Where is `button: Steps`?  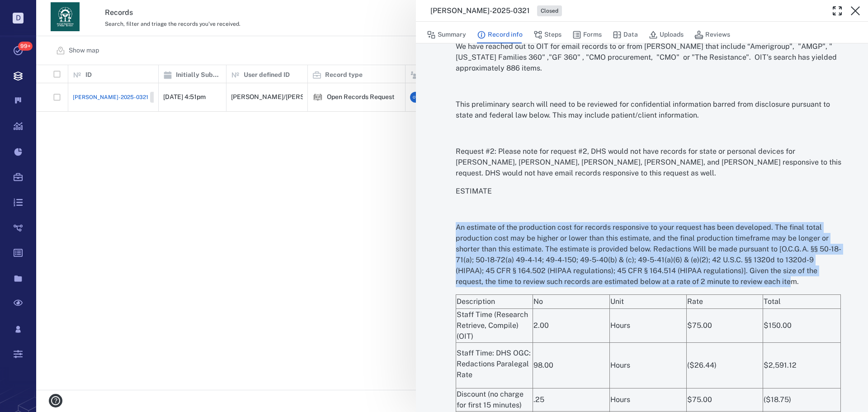
button: Steps is located at coordinates (548, 35).